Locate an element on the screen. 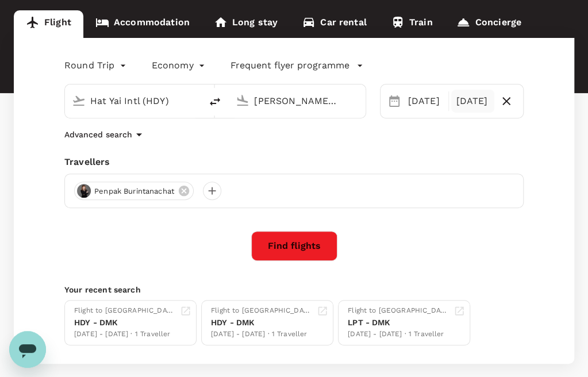  input: Going to is located at coordinates (297, 100).